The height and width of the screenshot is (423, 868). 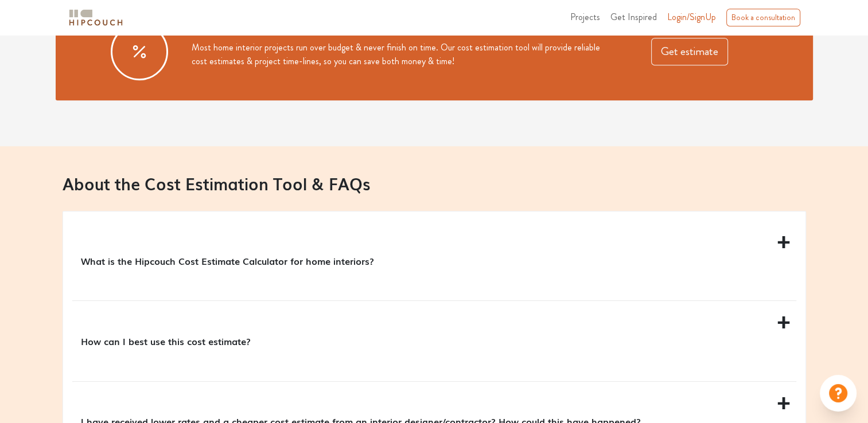 I want to click on img: logo-horizontal.svg, so click(x=96, y=17).